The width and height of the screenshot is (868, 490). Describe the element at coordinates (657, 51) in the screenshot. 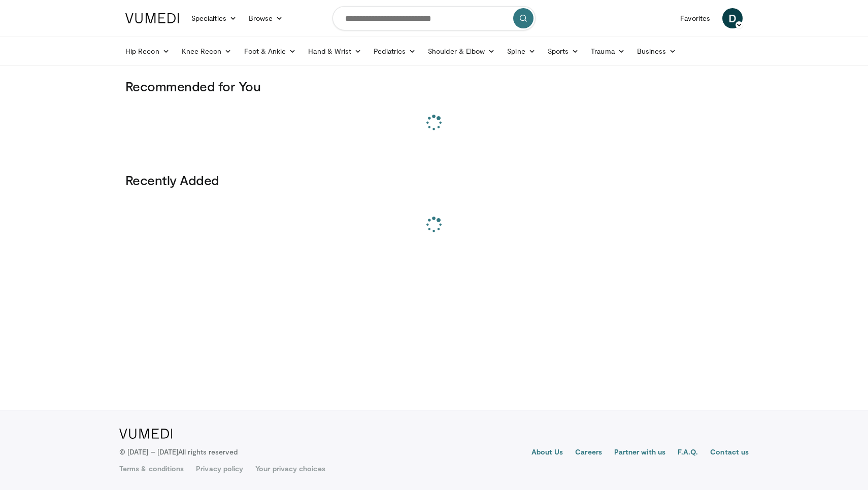

I see `a: Business` at that location.